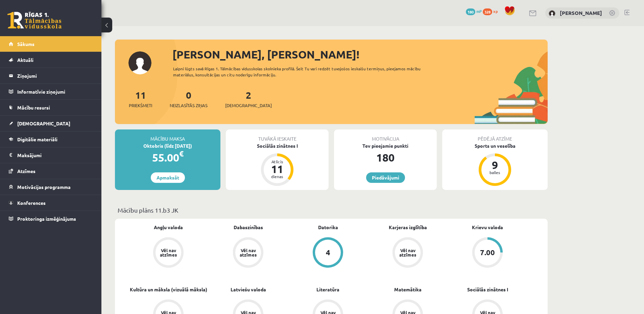 The height and width of the screenshot is (314, 644). What do you see at coordinates (51, 171) in the screenshot?
I see `a: Atzīmes` at bounding box center [51, 171].